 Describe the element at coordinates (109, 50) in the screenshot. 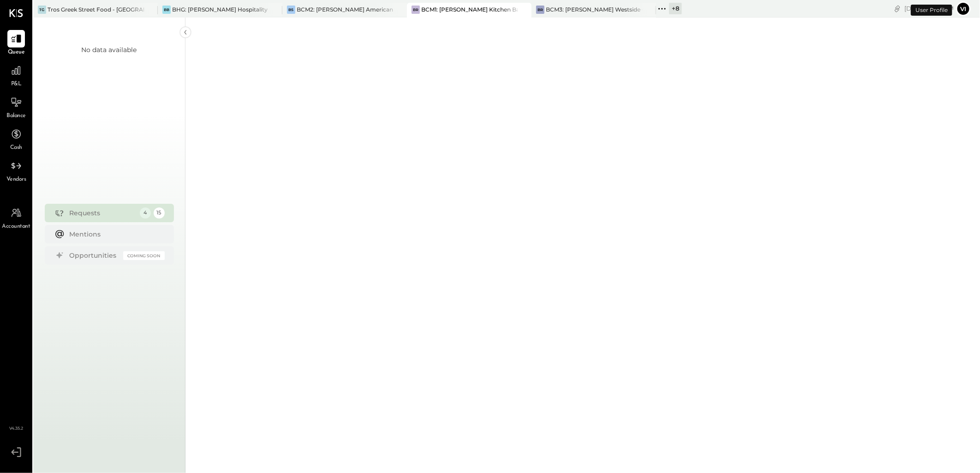

I see `div: No data available` at that location.